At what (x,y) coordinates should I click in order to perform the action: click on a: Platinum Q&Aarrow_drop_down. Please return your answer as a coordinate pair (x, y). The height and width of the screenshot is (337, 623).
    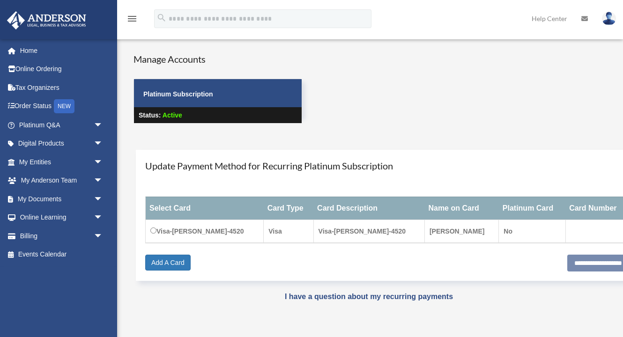
    Looking at the image, I should click on (62, 125).